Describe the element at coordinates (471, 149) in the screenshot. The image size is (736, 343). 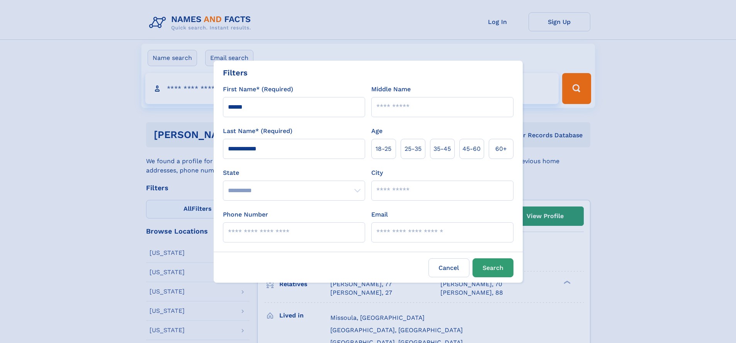
I see `span: 45‑60` at that location.